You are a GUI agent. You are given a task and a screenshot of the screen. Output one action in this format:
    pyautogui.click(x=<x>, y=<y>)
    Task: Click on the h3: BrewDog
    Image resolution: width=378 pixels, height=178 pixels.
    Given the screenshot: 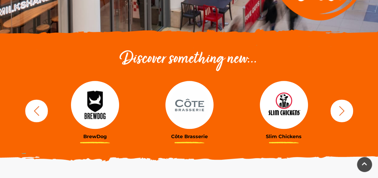 What is the action you would take?
    pyautogui.click(x=95, y=137)
    